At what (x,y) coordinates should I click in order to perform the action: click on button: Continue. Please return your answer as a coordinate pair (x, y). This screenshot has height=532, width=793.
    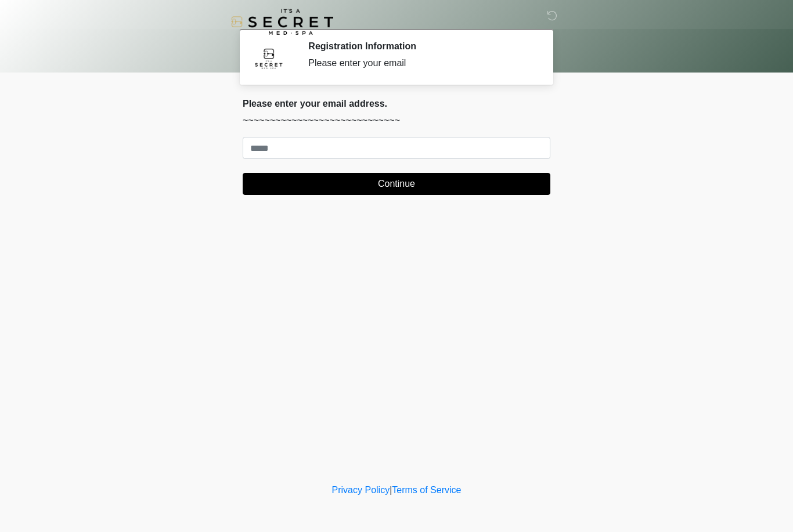
    Looking at the image, I should click on (397, 184).